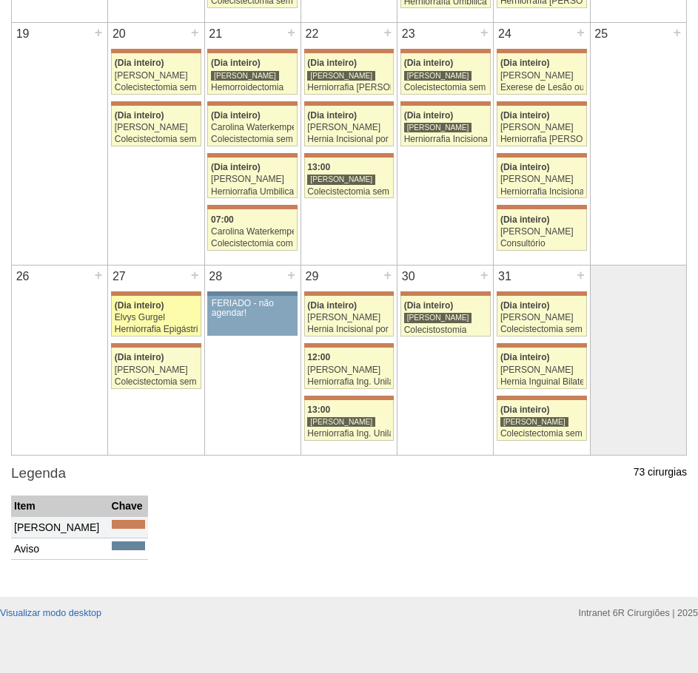 This screenshot has height=673, width=698. I want to click on div: 25, so click(601, 34).